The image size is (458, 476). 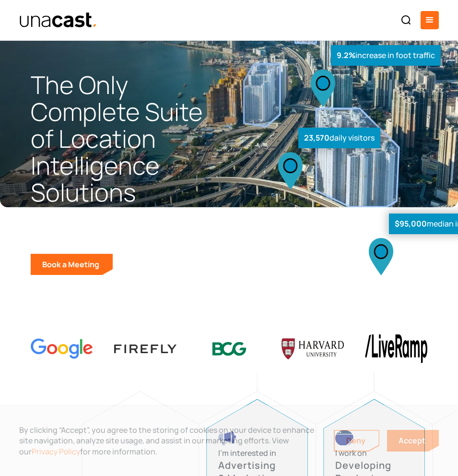 What do you see at coordinates (339, 137) in the screenshot?
I see `div: daily visitors` at bounding box center [339, 137].